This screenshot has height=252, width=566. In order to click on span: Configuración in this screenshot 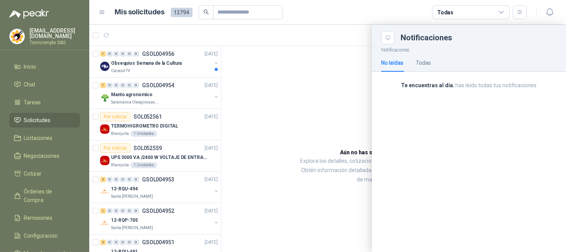, I will do `click(41, 236)`.